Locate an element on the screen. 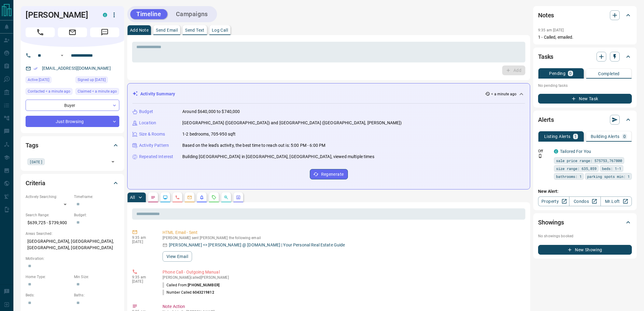 This screenshot has width=644, height=311. h2: Tasks is located at coordinates (546, 57).